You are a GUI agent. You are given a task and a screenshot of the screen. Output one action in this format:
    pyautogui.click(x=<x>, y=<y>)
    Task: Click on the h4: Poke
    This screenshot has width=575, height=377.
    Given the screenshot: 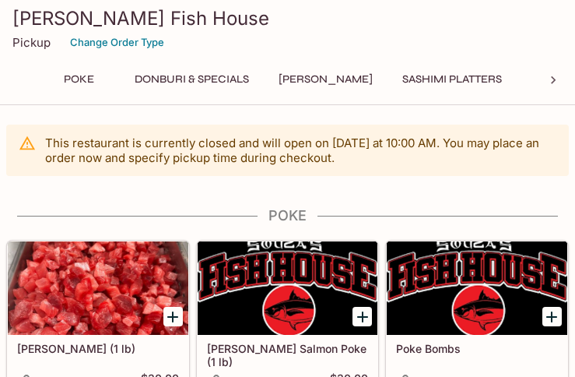 What is the action you would take?
    pyautogui.click(x=287, y=216)
    